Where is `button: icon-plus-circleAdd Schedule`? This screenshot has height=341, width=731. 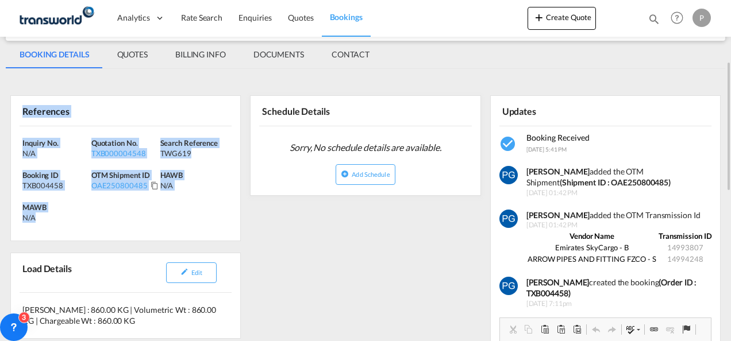 button: icon-plus-circleAdd Schedule is located at coordinates (365, 175).